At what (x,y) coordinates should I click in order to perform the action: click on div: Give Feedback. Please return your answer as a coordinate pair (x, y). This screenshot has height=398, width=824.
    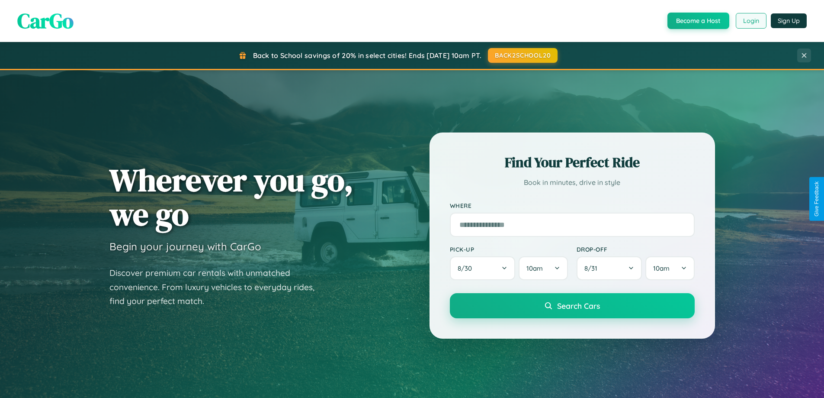
    Looking at the image, I should click on (817, 199).